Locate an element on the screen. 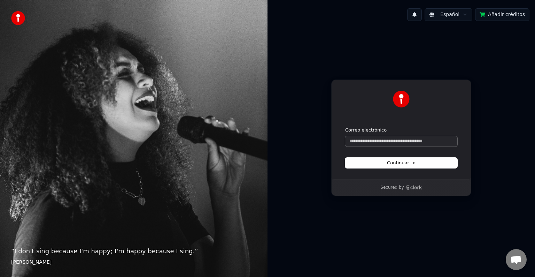  a: Chat abierto is located at coordinates (517, 259).